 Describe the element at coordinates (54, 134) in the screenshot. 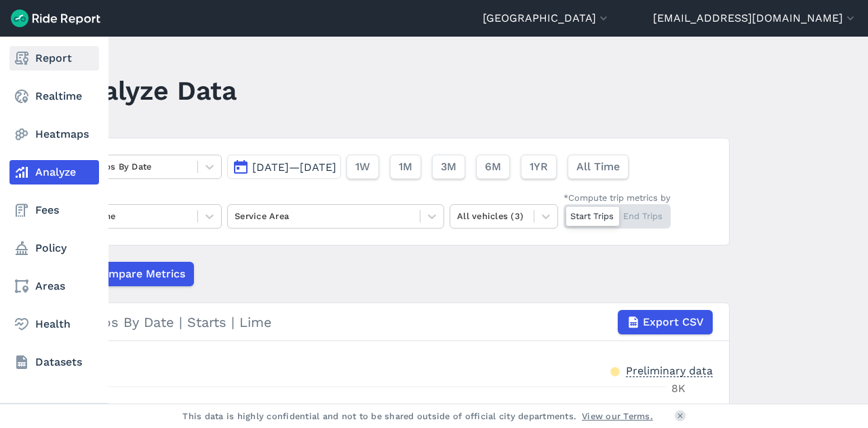

I see `a: Heatmaps` at that location.